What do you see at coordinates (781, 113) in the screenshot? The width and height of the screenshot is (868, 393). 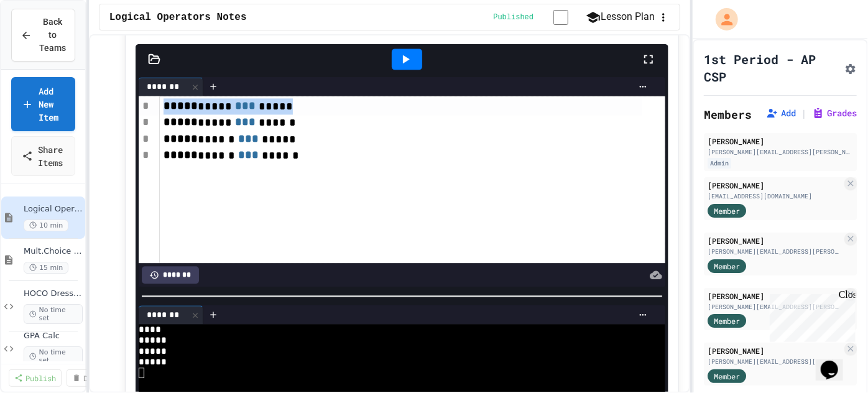 I see `button: Add` at bounding box center [781, 113].